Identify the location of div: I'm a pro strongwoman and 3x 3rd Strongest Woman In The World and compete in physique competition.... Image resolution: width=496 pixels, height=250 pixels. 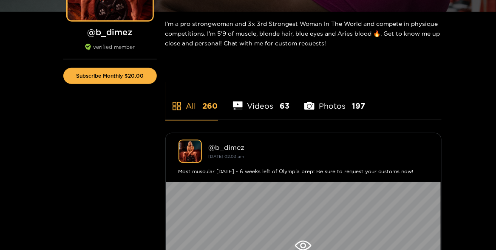
(304, 33).